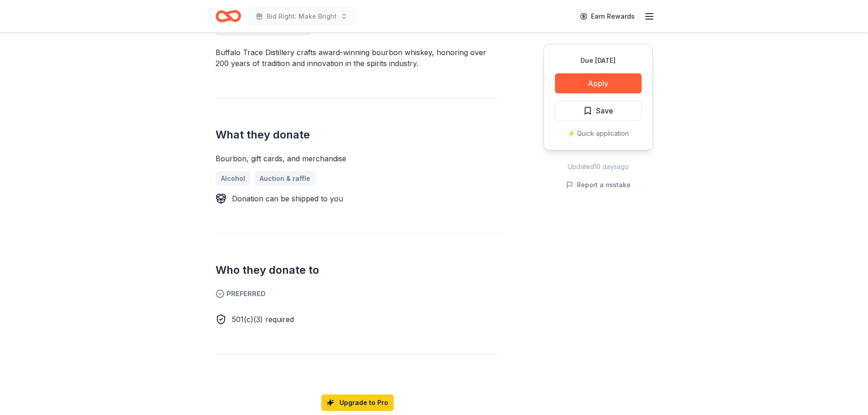 Image resolution: width=868 pixels, height=415 pixels. What do you see at coordinates (358, 135) in the screenshot?
I see `h2: What they donate` at bounding box center [358, 135].